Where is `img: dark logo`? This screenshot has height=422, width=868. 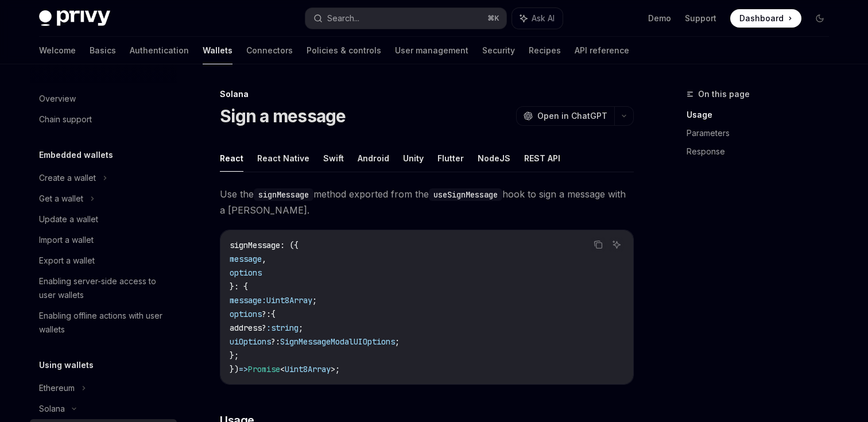
img: dark logo is located at coordinates (74, 18).